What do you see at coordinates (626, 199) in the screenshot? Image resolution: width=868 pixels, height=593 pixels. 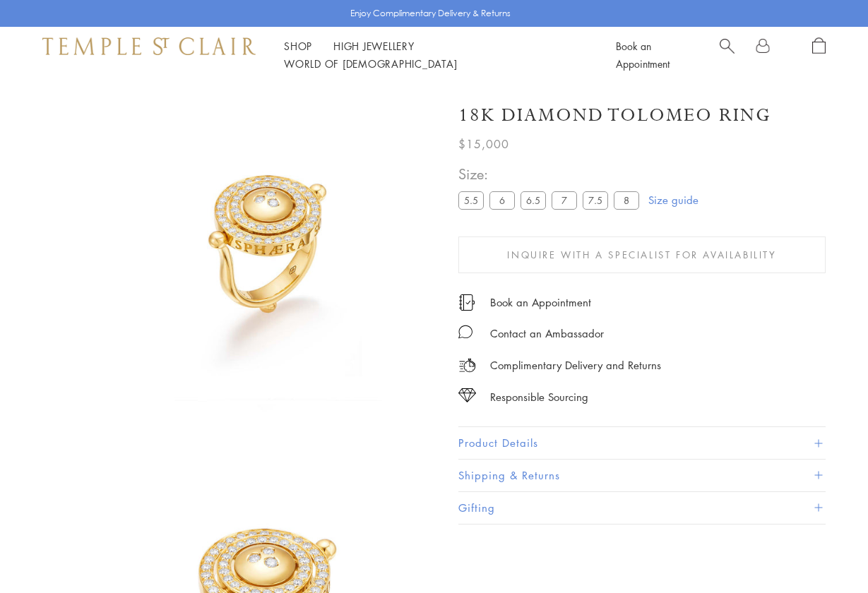 I see `label: 8` at bounding box center [626, 199].